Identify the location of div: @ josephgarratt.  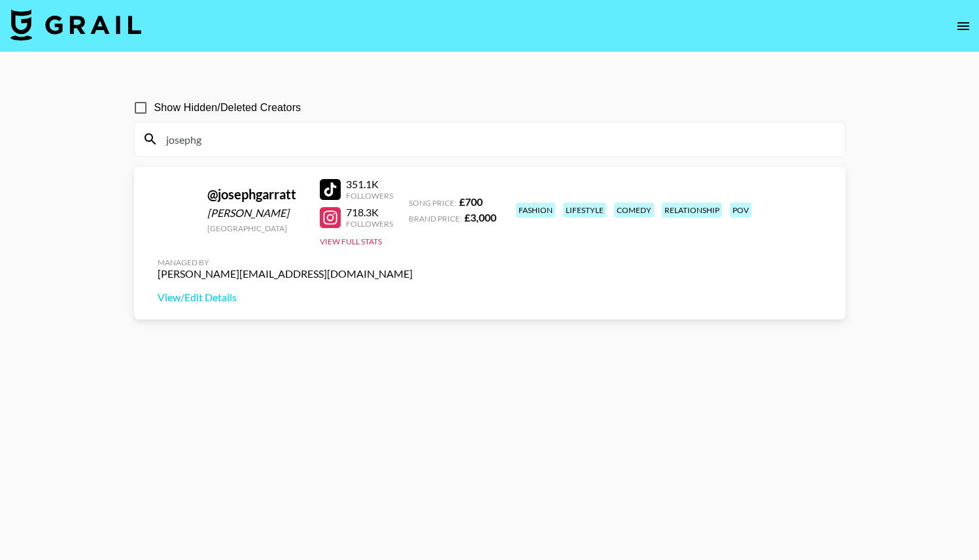
(256, 194).